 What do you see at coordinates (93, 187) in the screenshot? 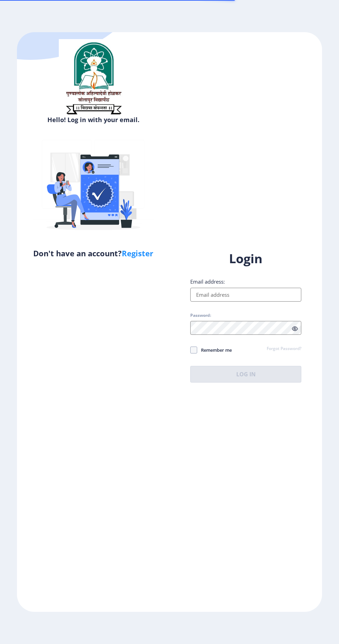
I see `img: Verified-rafiki.svg` at bounding box center [93, 187].